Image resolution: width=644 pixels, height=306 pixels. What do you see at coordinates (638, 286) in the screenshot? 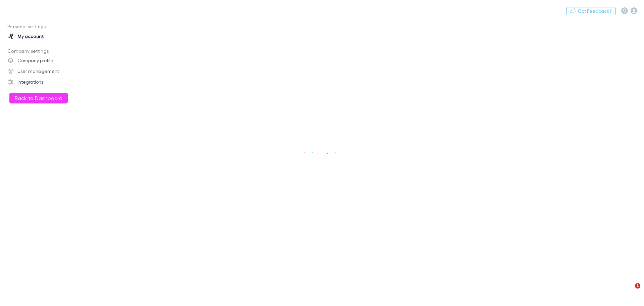
I see `span: 1` at bounding box center [638, 286].